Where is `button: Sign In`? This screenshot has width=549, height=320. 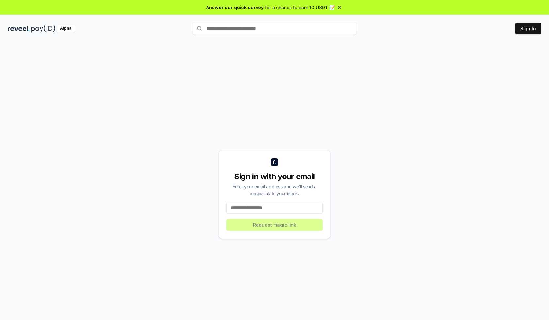 button: Sign In is located at coordinates (528, 28).